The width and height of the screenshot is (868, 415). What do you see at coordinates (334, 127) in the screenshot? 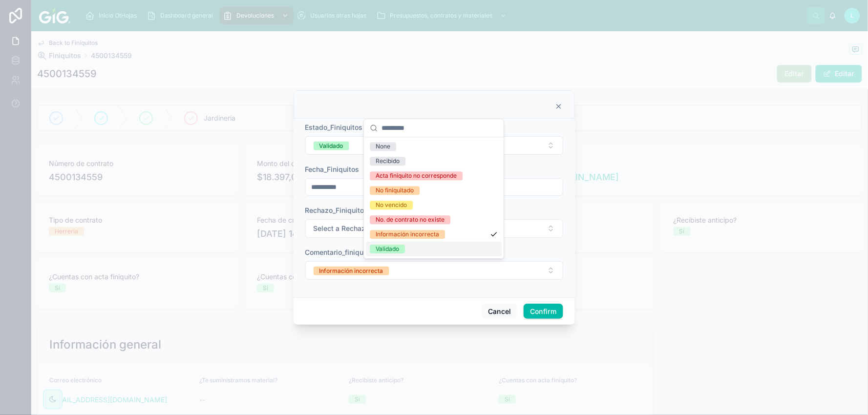
I see `span: Estado_Finiquitos` at bounding box center [334, 127].